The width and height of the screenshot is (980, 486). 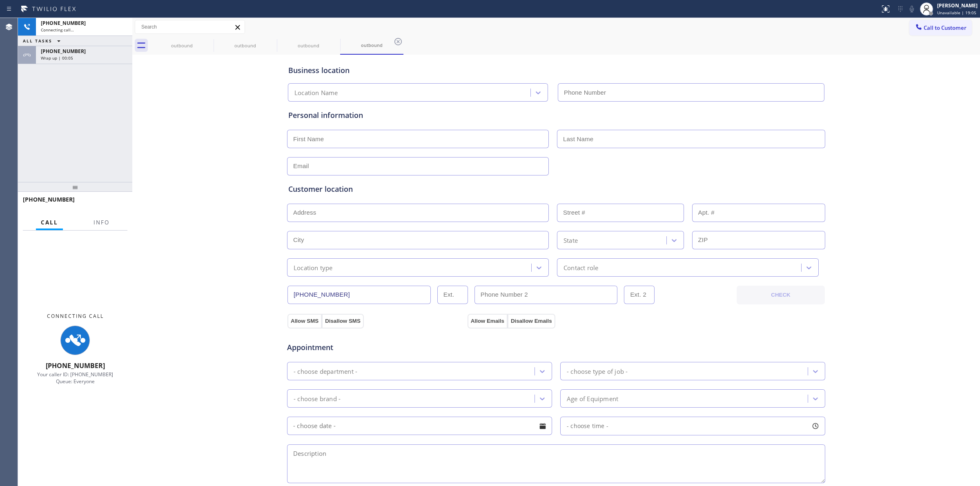 I want to click on div: Location type, so click(x=314, y=268).